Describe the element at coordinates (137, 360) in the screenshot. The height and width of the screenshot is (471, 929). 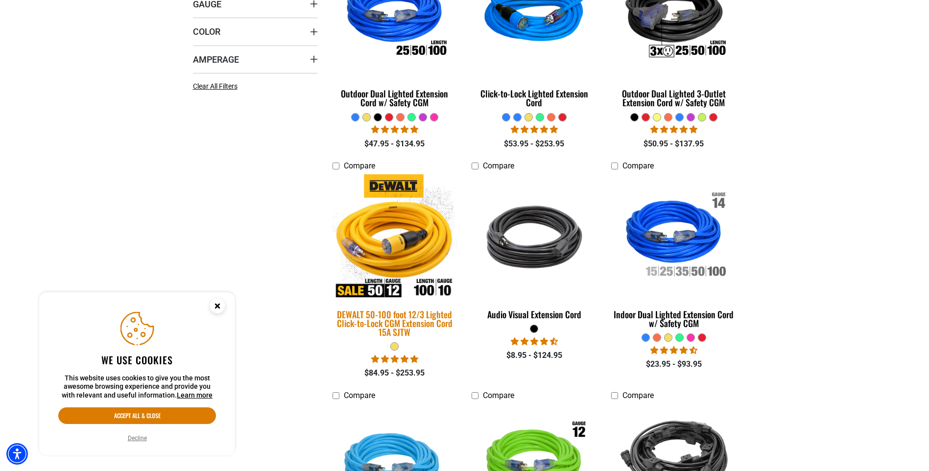
I see `h2: We use cookies` at that location.